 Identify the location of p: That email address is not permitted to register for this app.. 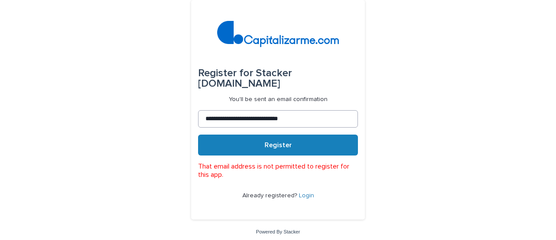
(278, 170).